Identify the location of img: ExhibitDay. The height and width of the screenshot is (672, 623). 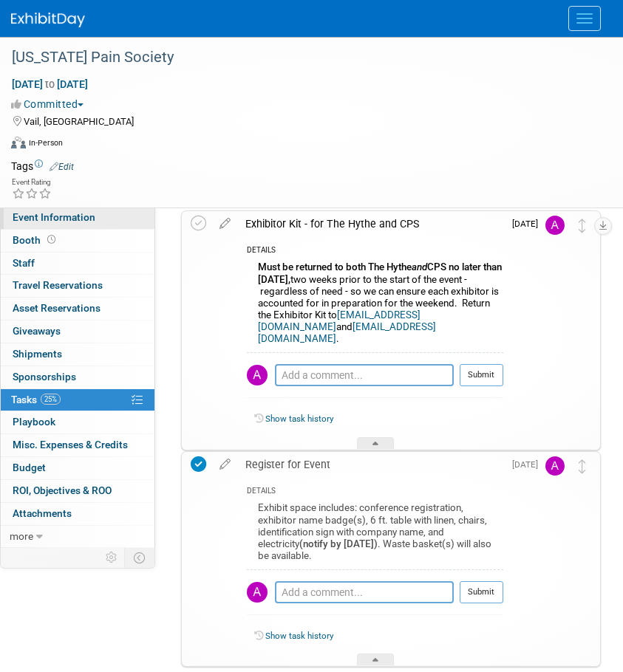
(48, 20).